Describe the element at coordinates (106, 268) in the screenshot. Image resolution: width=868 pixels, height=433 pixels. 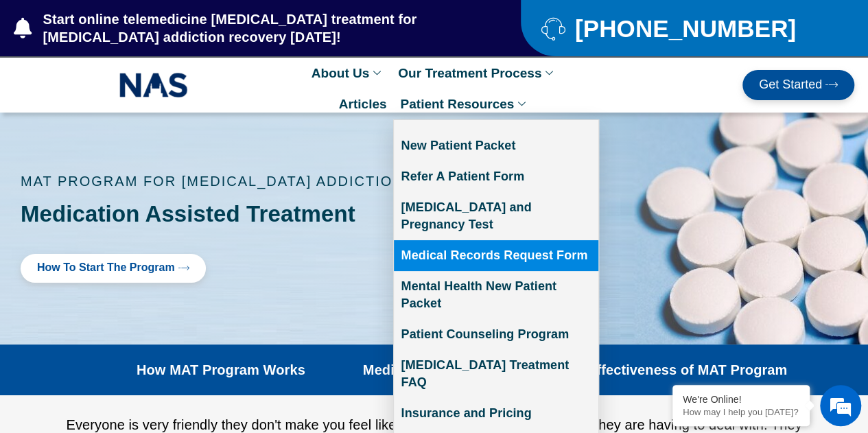
I see `span: How to Start the program` at that location.